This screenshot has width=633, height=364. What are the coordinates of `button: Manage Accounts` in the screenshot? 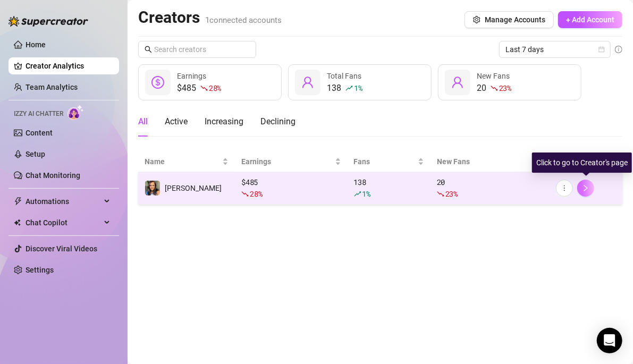 It's located at (510, 20).